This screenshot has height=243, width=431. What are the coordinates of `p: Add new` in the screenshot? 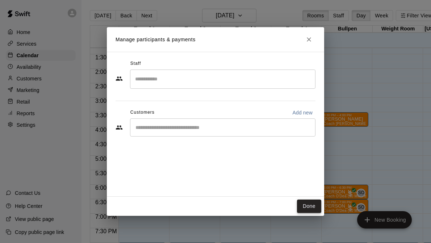 It's located at (303, 113).